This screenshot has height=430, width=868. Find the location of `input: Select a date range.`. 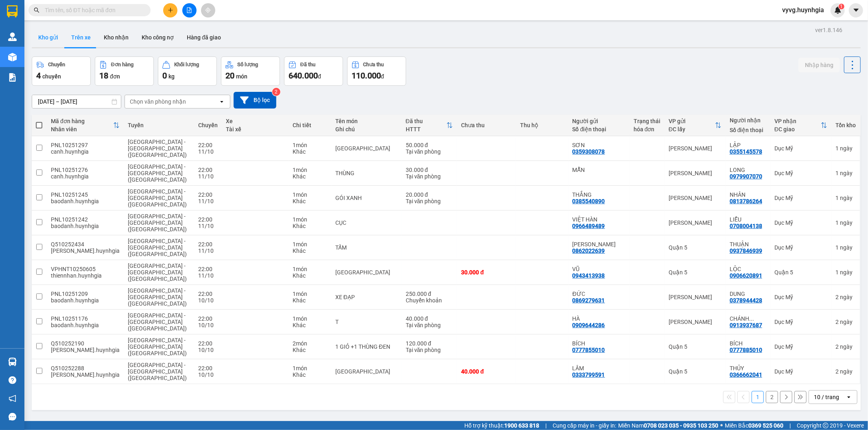

input: Select a date range. is located at coordinates (77, 102).